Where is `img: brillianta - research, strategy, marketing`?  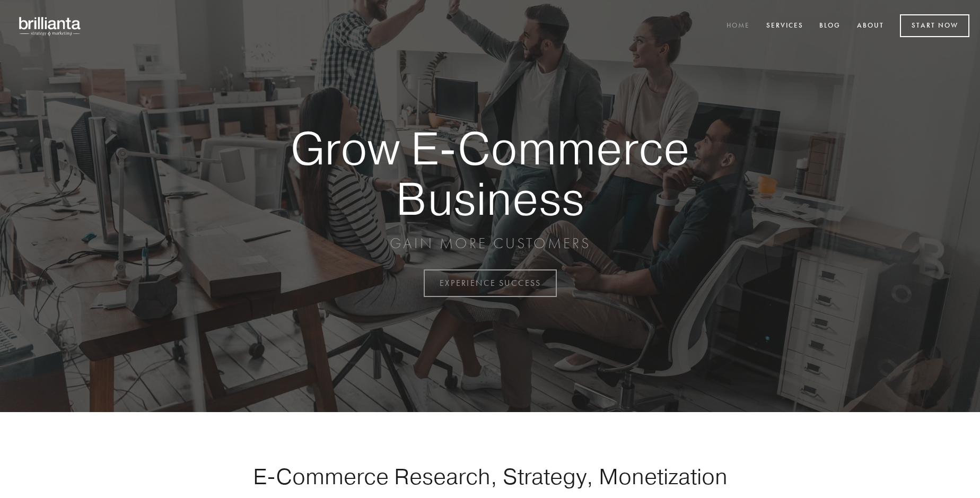 img: brillianta - research, strategy, marketing is located at coordinates (51, 26).